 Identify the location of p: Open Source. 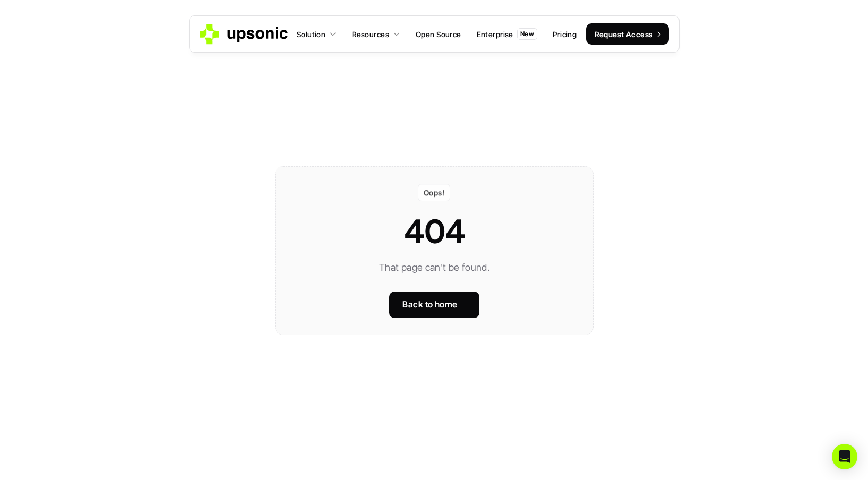
(439, 34).